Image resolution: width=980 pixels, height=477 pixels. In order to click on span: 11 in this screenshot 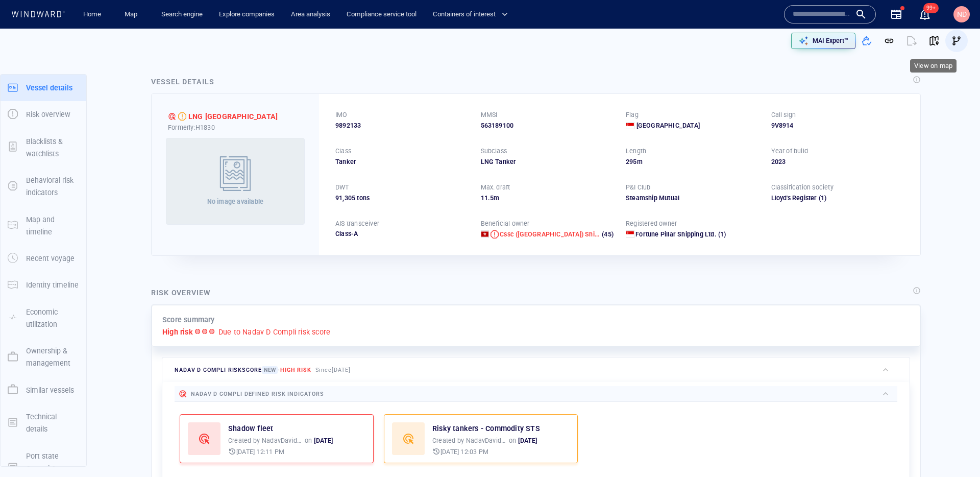, I will do `click(485, 198)`.